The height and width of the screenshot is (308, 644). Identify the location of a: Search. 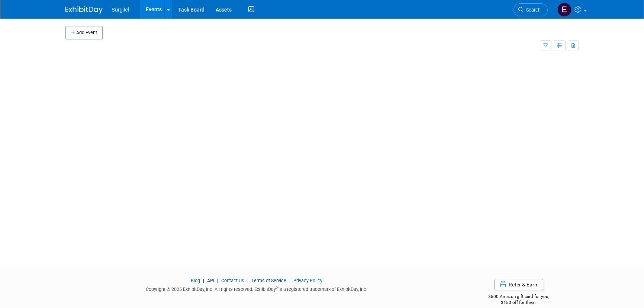
(531, 9).